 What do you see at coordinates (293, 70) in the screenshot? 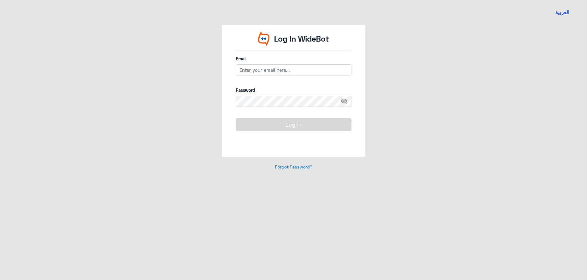
I see `input: Enter your email here...` at bounding box center [293, 70].